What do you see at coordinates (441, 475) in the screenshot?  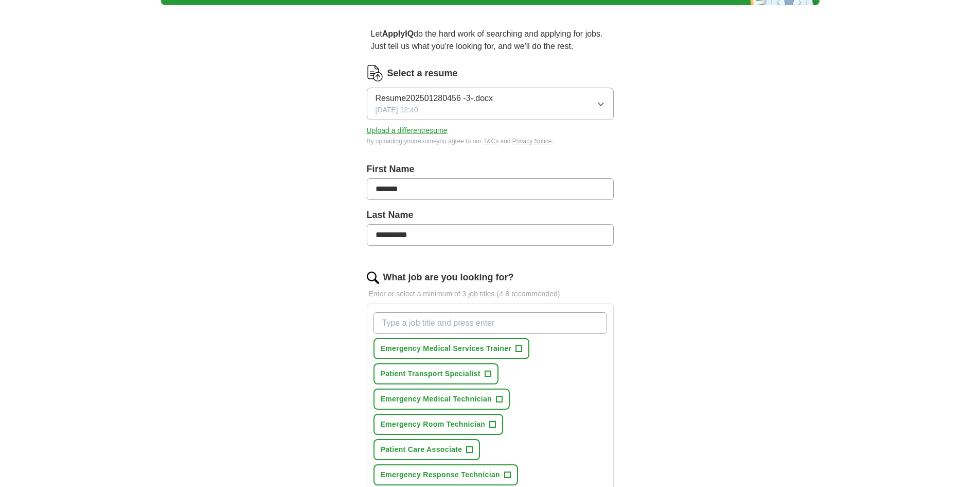 I see `span: Emergency Response Technician` at bounding box center [441, 475].